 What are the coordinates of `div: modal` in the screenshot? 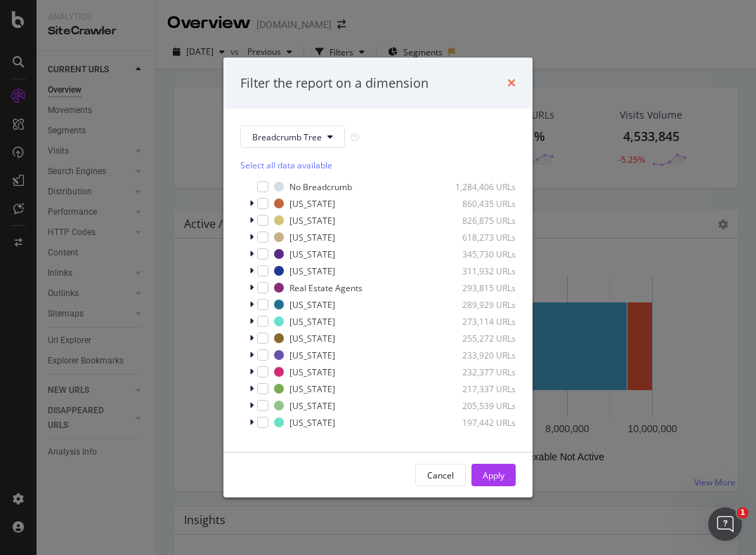 It's located at (378, 278).